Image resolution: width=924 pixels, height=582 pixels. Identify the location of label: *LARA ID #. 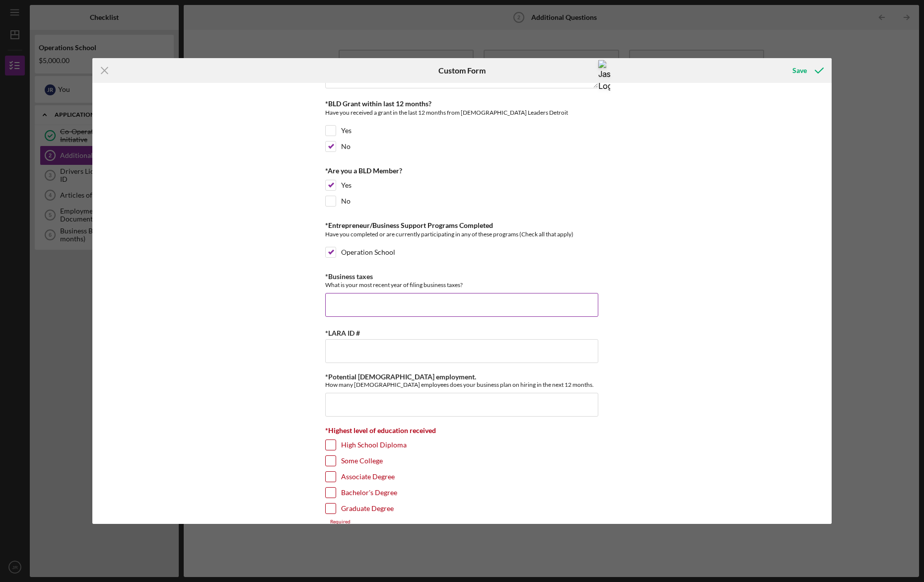
(342, 332).